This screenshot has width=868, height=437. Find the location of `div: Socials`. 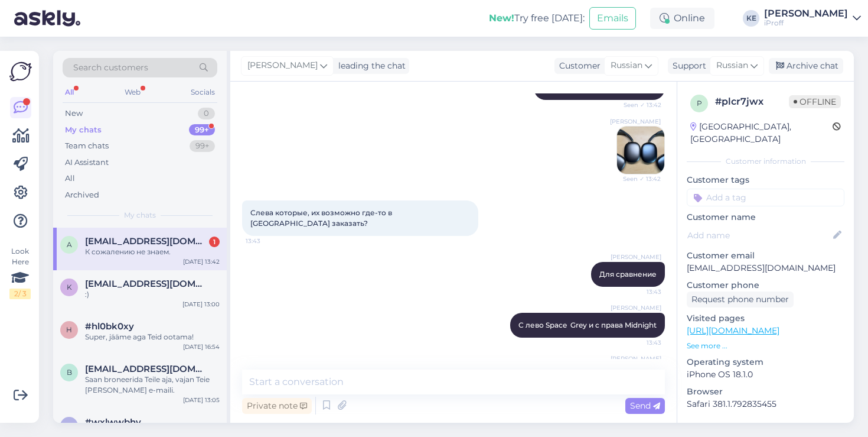

div: Socials is located at coordinates (203, 92).